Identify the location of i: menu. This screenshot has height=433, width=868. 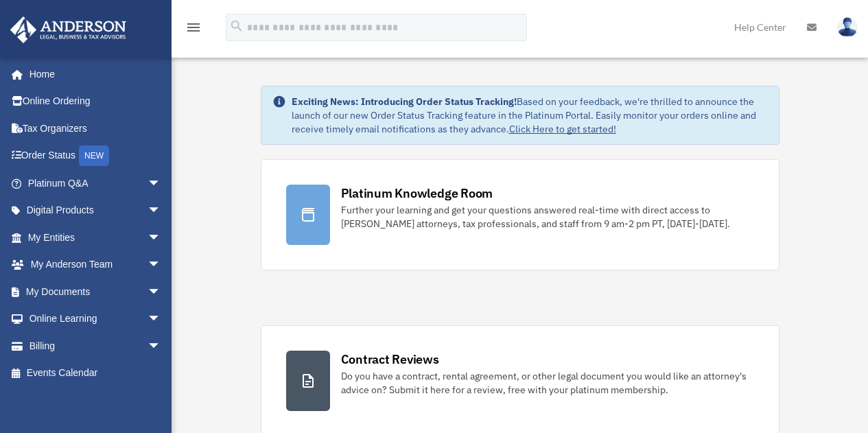
(193, 27).